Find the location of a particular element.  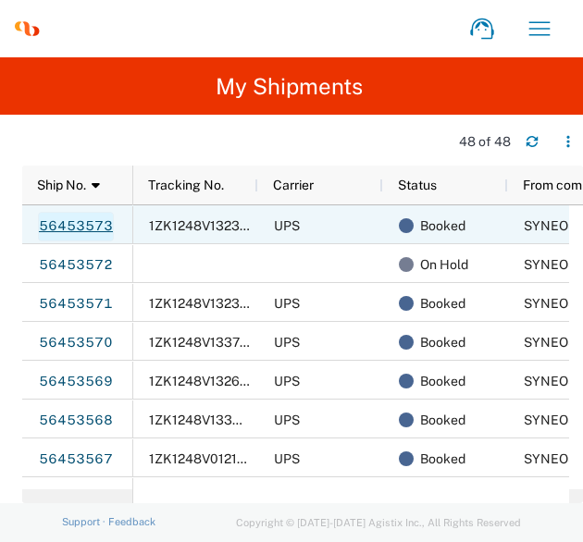

span: 1ZK1248V0121286039 is located at coordinates (217, 459).